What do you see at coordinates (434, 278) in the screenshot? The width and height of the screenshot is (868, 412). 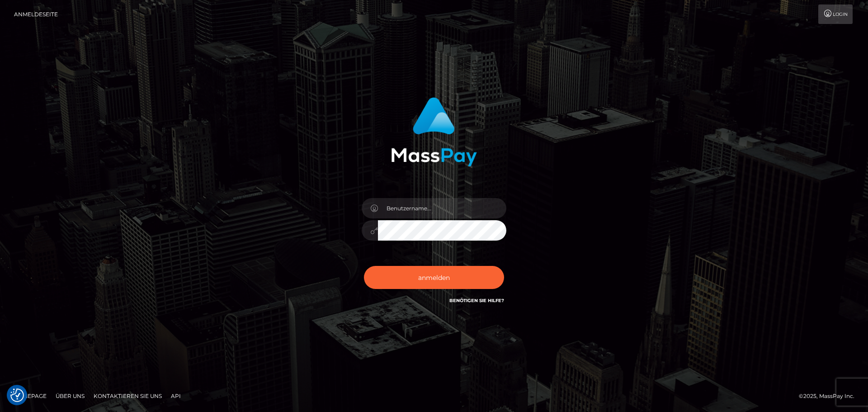 I see `font: anmelden` at bounding box center [434, 278].